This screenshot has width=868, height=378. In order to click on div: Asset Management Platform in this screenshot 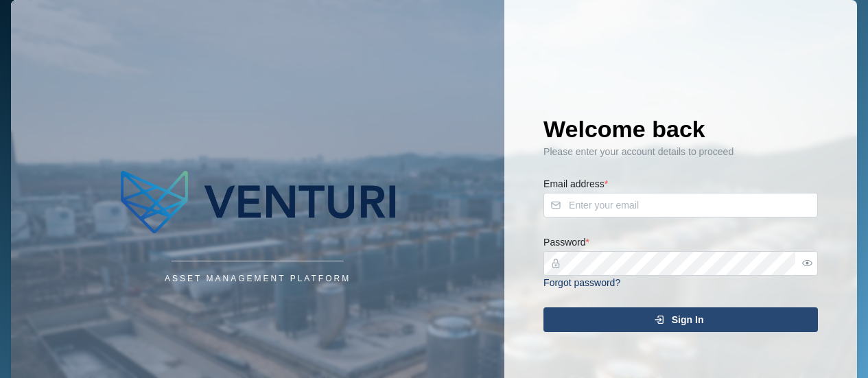, I will do `click(257, 279)`.